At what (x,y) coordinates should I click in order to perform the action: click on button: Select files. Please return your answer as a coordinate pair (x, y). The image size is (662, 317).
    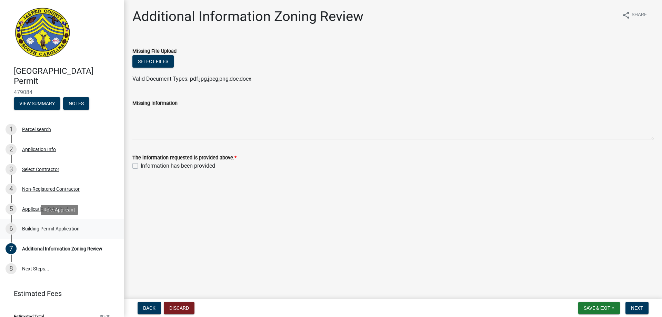
    Looking at the image, I should click on (153, 61).